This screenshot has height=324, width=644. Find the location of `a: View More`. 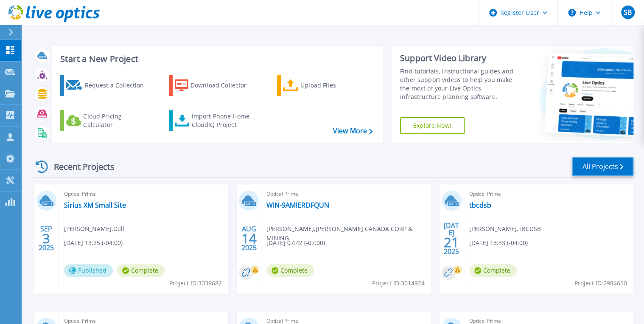

a: View More is located at coordinates (353, 131).